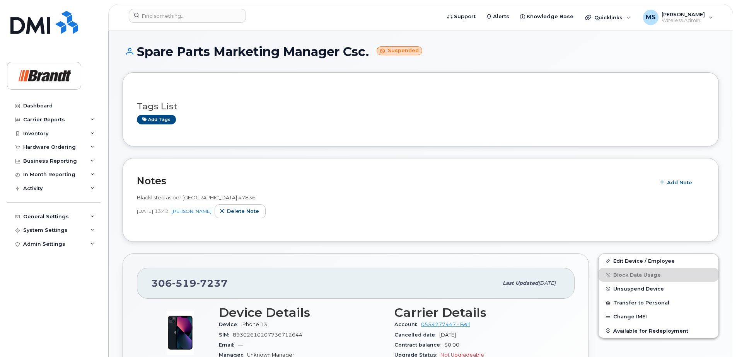 The height and width of the screenshot is (357, 737). I want to click on a: Add tags, so click(156, 120).